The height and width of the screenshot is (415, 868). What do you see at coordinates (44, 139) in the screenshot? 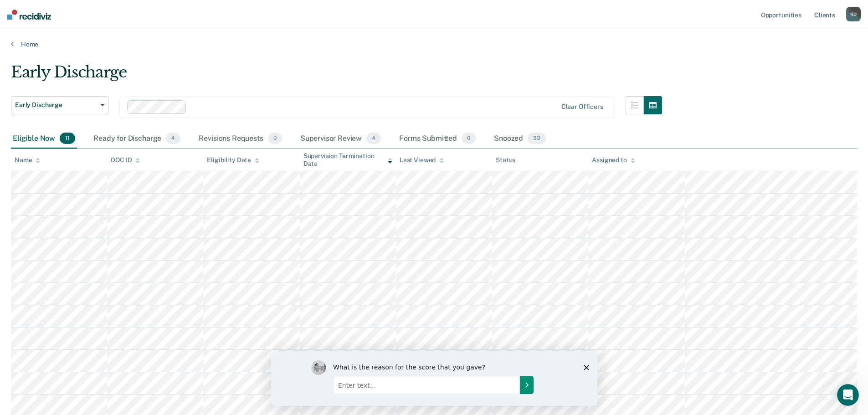
I see `div: Eligible Now11` at bounding box center [44, 139].